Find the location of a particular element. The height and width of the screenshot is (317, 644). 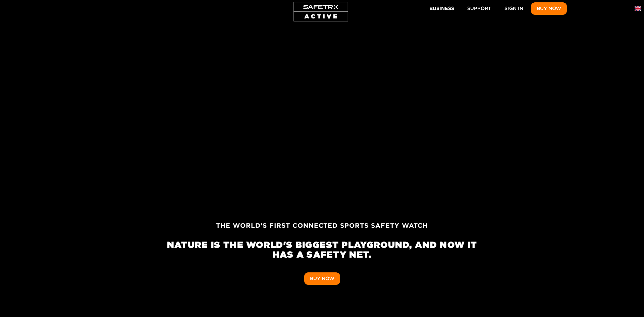

button: Buy Now is located at coordinates (549, 8).